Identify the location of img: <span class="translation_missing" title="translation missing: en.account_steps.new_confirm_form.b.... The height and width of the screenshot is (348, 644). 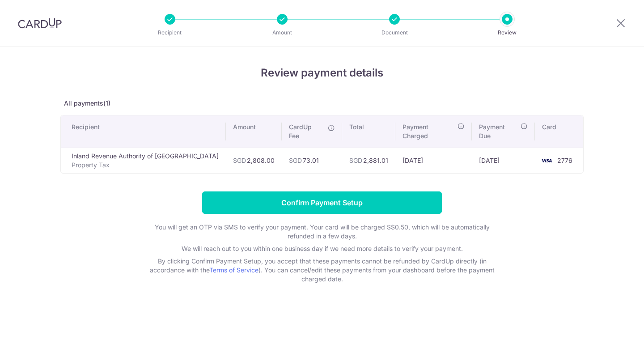
(546, 161).